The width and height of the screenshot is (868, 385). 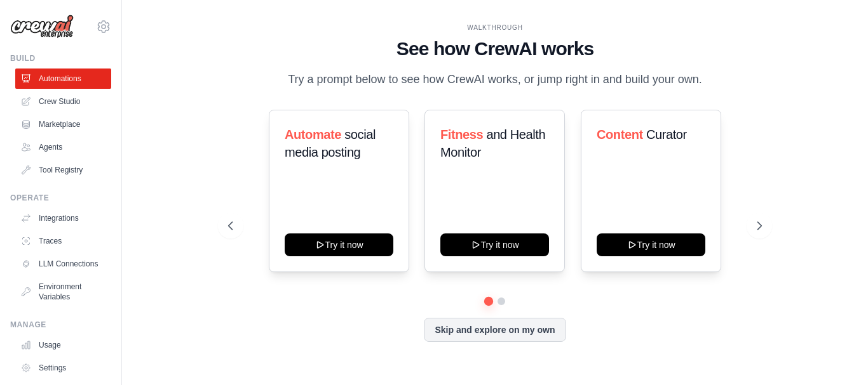 What do you see at coordinates (60, 198) in the screenshot?
I see `div: Operate` at bounding box center [60, 198].